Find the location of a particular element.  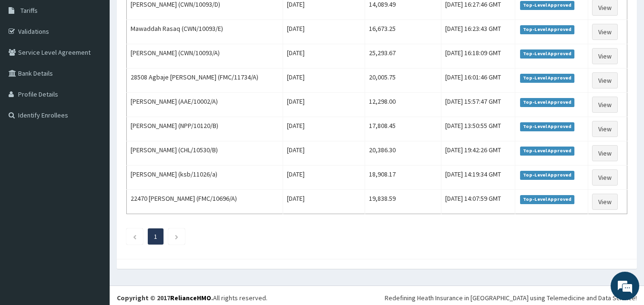

a: Next page is located at coordinates (176, 236).